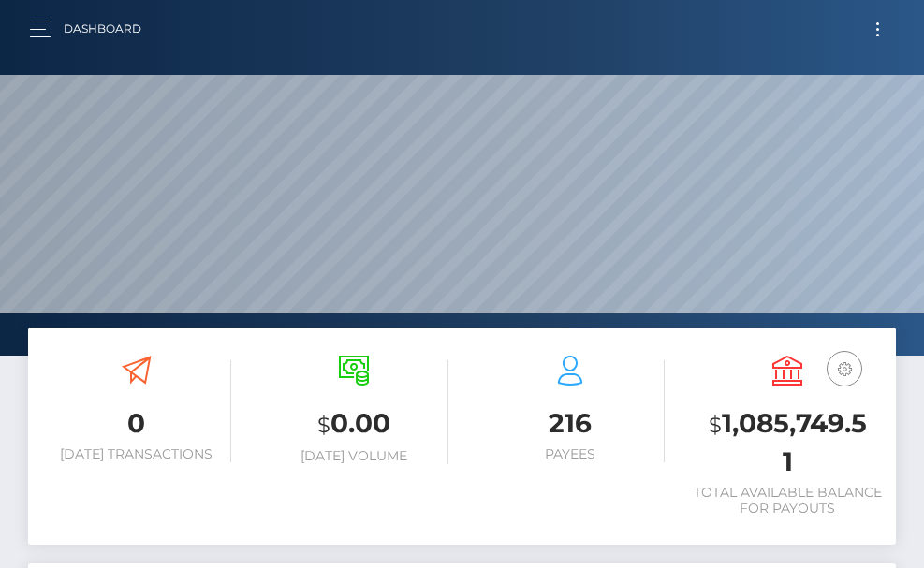  I want to click on h3: 216, so click(571, 423).